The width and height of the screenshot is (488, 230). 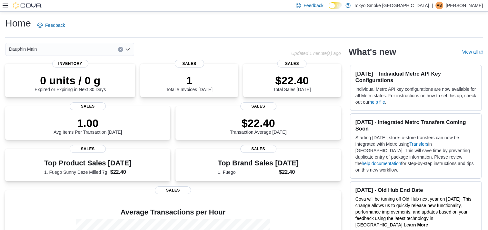 What do you see at coordinates (173, 212) in the screenshot?
I see `h4: Average Transactions per Hour` at bounding box center [173, 212].